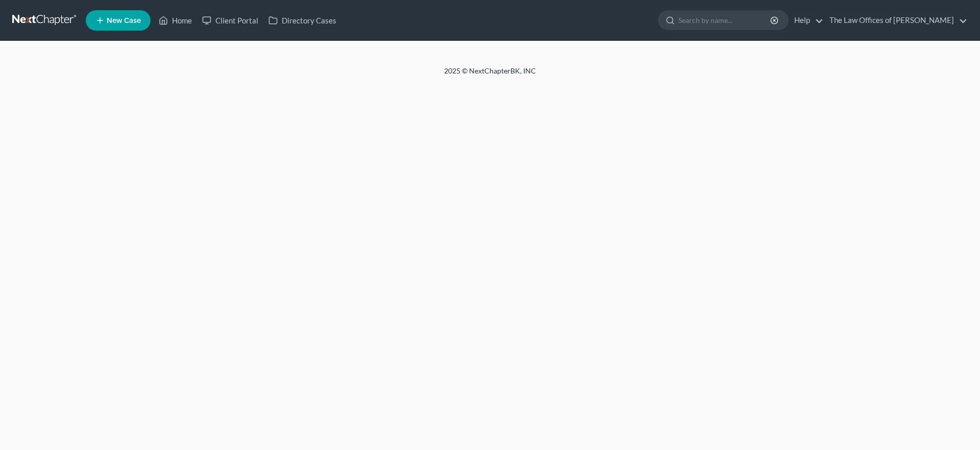  What do you see at coordinates (230, 20) in the screenshot?
I see `a: Client Portal` at bounding box center [230, 20].